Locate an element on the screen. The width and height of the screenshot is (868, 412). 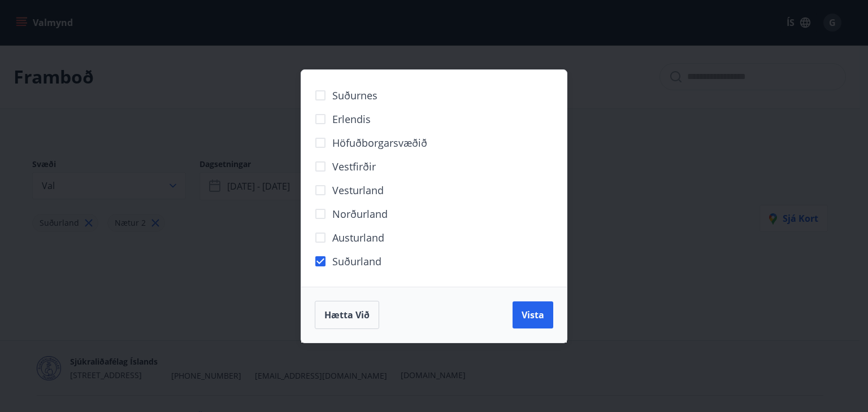
span: Norðurland is located at coordinates (360, 214).